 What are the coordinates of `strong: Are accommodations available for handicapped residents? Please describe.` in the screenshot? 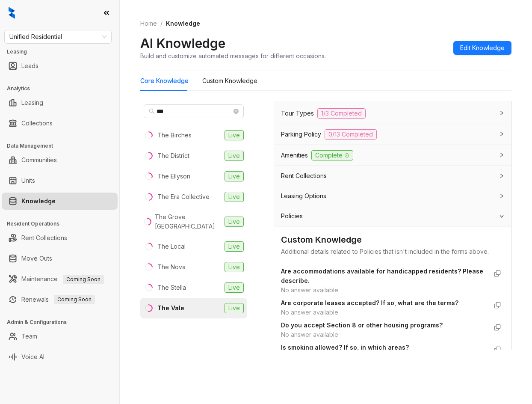 It's located at (382, 276).